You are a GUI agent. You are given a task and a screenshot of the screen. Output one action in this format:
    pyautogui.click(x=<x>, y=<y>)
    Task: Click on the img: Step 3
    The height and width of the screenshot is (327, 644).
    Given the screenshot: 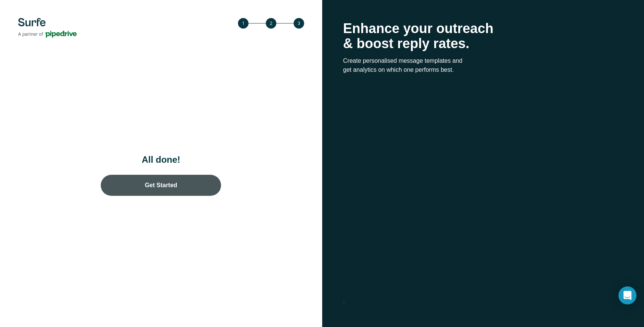 What is the action you would take?
    pyautogui.click(x=271, y=23)
    